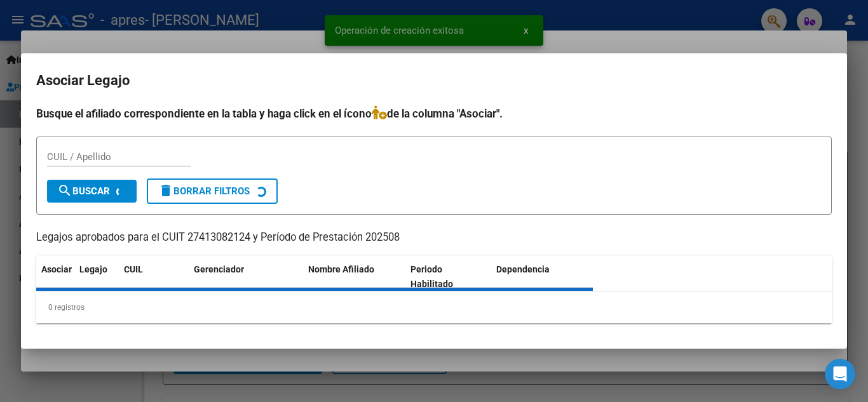 The width and height of the screenshot is (868, 402). What do you see at coordinates (91, 191) in the screenshot?
I see `button: Buscar` at bounding box center [91, 191].